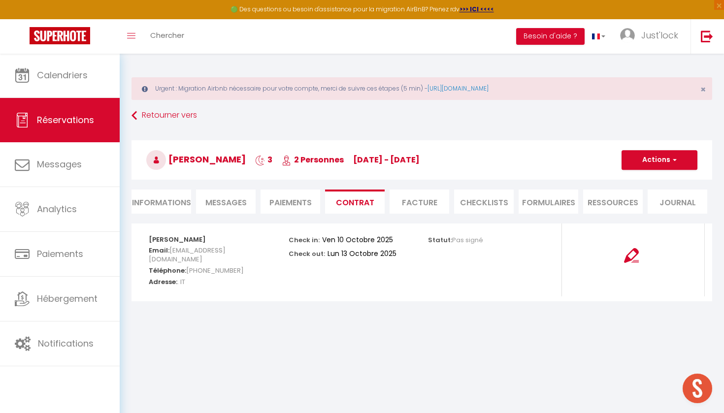 The width and height of the screenshot is (724, 413). I want to click on a: ... Just'lock, so click(651, 36).